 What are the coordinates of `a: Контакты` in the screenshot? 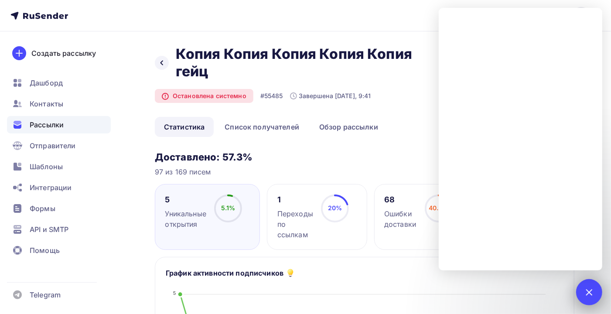 It's located at (59, 104).